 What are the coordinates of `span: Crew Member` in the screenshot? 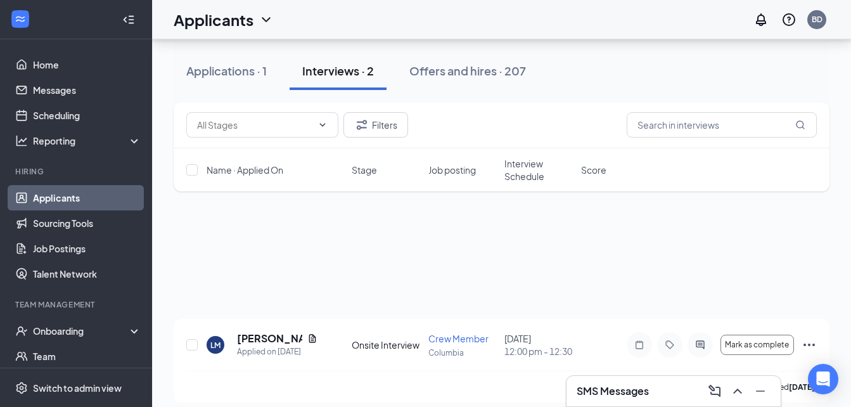 It's located at (458, 338).